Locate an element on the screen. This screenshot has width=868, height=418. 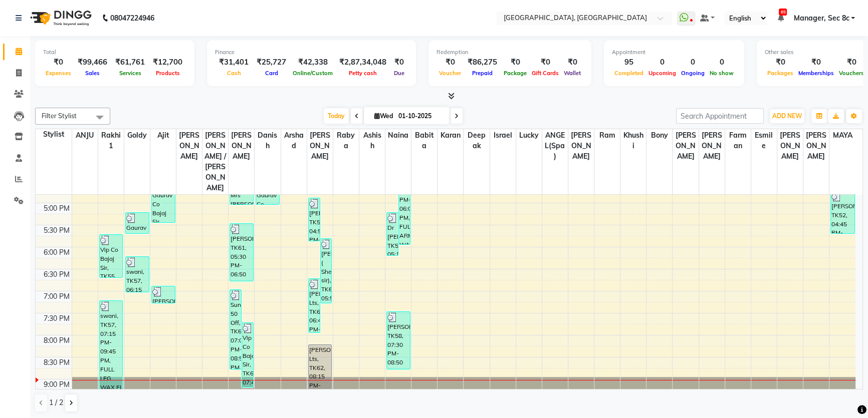
div: 9:00 PM is located at coordinates (56, 385).